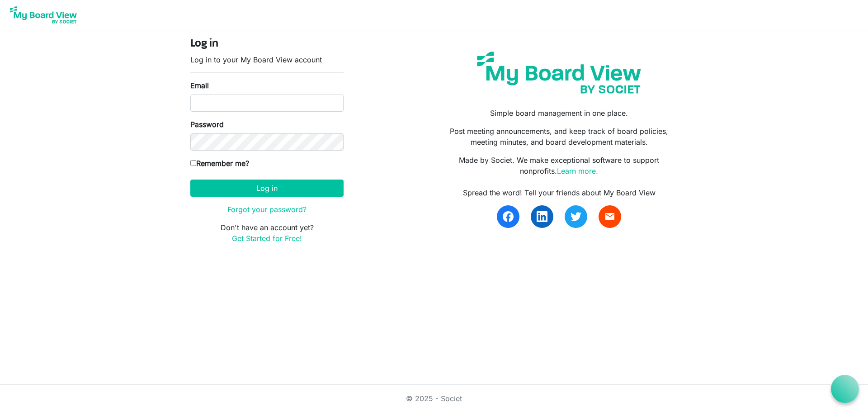  I want to click on p: Post meeting announcements, and keep track of board policies, meeting minutes, and board developm..., so click(559, 137).